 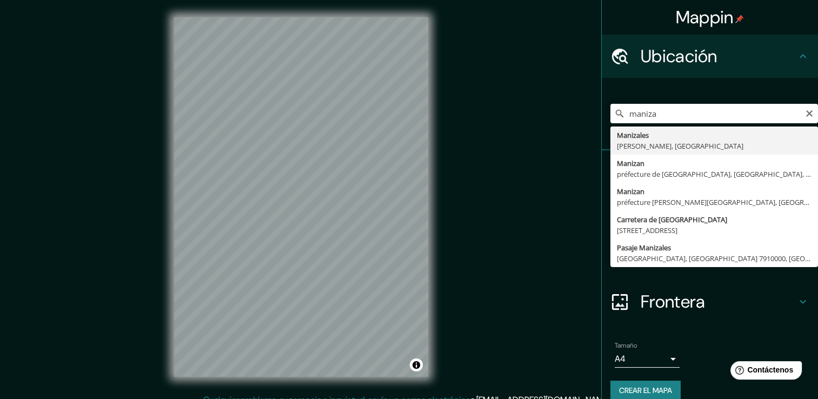 I want to click on div: A4, so click(x=647, y=359).